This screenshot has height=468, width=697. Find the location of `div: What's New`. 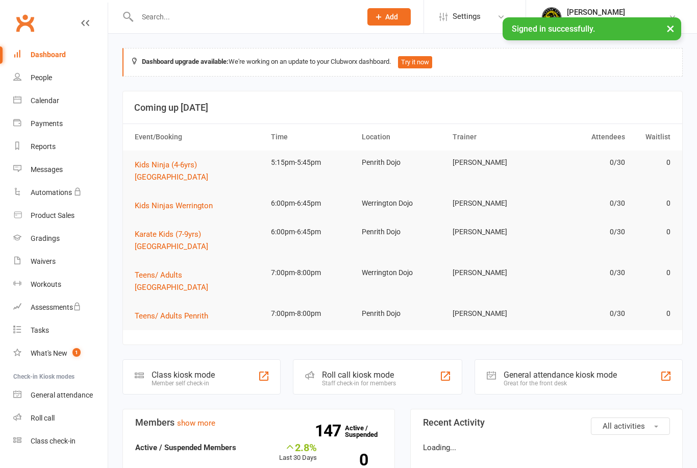

div: What's New is located at coordinates (49, 353).